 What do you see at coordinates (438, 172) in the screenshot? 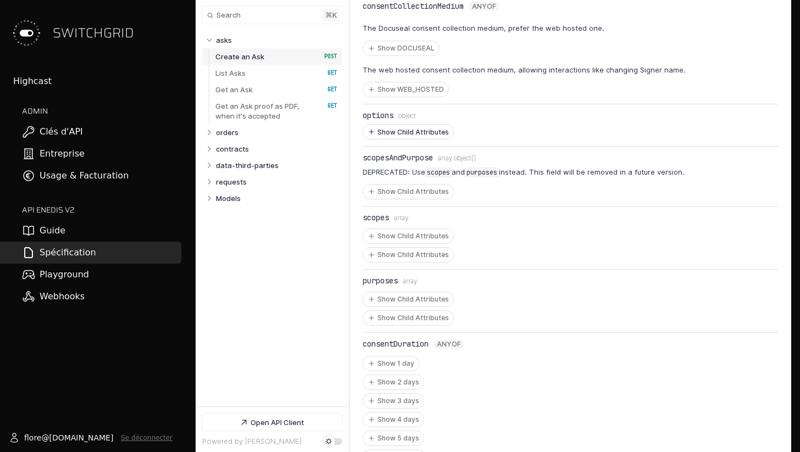
I see `code: scopes` at bounding box center [438, 172].